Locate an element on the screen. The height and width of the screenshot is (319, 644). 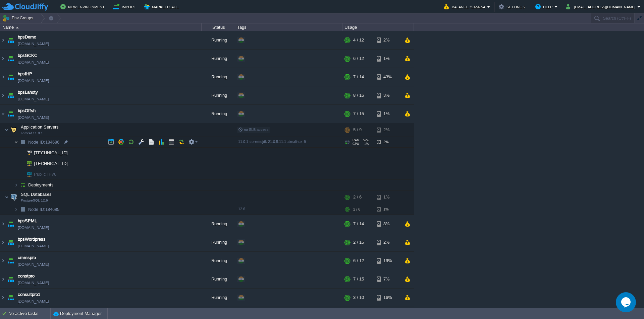
a: bpsIHP is located at coordinates (25, 74).